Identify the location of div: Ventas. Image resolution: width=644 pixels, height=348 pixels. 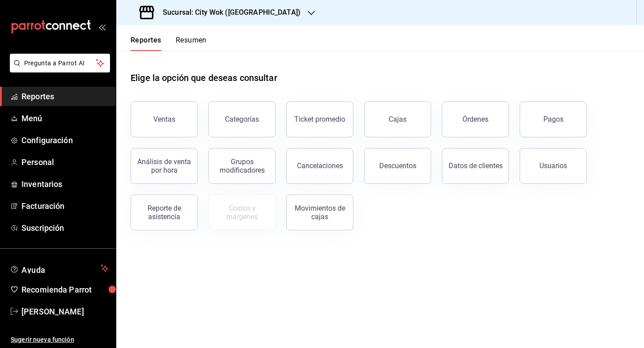
(164, 119).